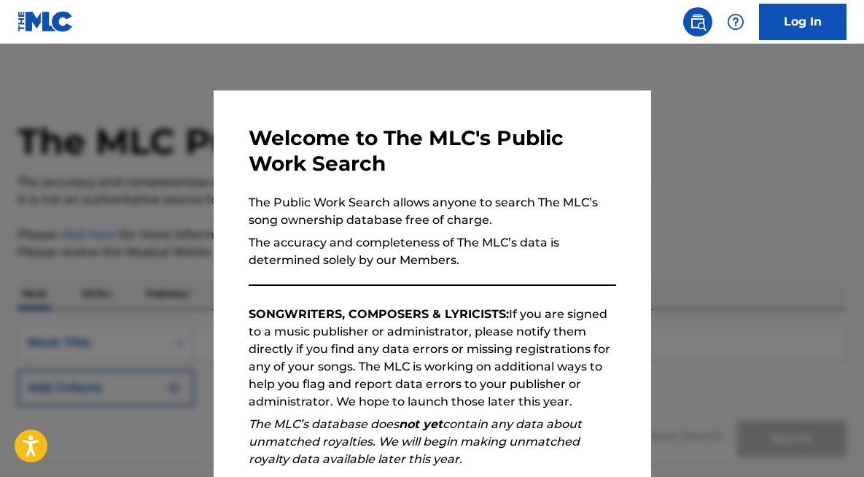 This screenshot has height=477, width=864. Describe the element at coordinates (379, 314) in the screenshot. I see `strong: SONGWRITERS, COMPOSERS & LYRICISTS:` at that location.